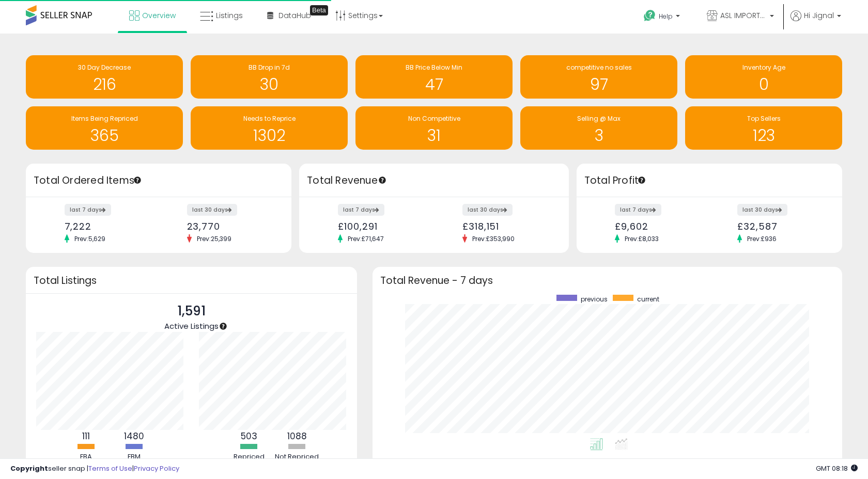 The image size is (868, 479). What do you see at coordinates (105, 77) in the screenshot?
I see `a: 30 Day Decrease 216` at bounding box center [105, 77].